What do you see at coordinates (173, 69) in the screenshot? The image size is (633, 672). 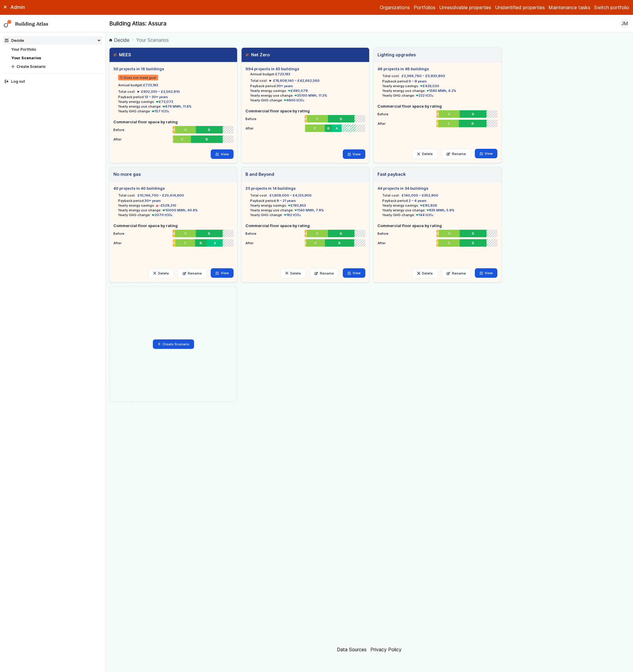 I see `h5: 50 projects in 16 buildings` at bounding box center [173, 69].